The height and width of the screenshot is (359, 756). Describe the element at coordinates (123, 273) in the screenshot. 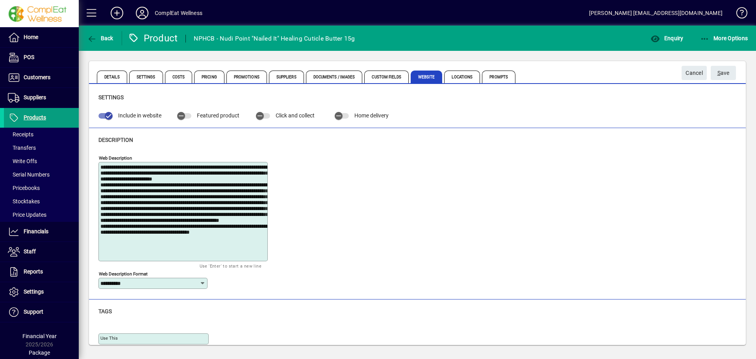

I see `mat-label: Web Description Format` at that location.